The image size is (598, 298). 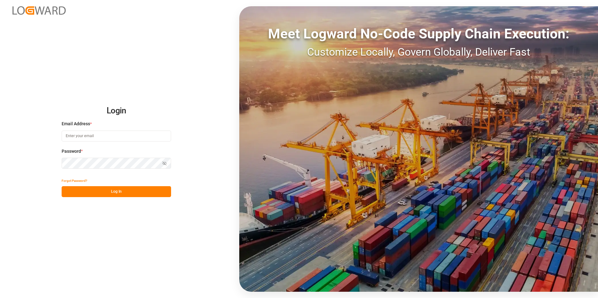 What do you see at coordinates (418, 34) in the screenshot?
I see `div: Meet Logward No-Code Supply Chain Execution:` at bounding box center [418, 34].